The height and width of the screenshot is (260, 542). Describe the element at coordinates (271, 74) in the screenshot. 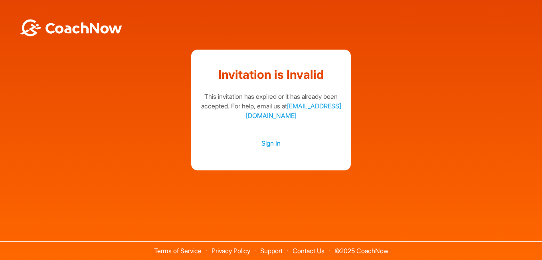

I see `h1: Invitation is Invalid` at that location.